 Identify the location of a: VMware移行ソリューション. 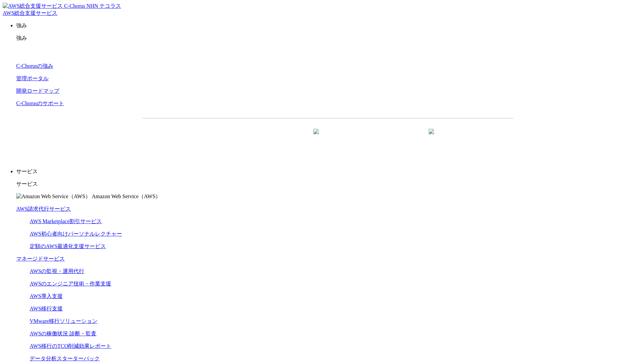
(63, 321).